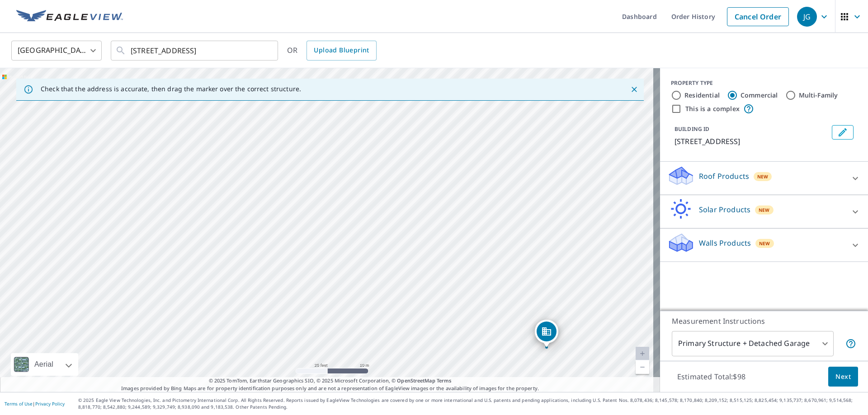  What do you see at coordinates (444, 380) in the screenshot?
I see `a: Terms` at bounding box center [444, 380].